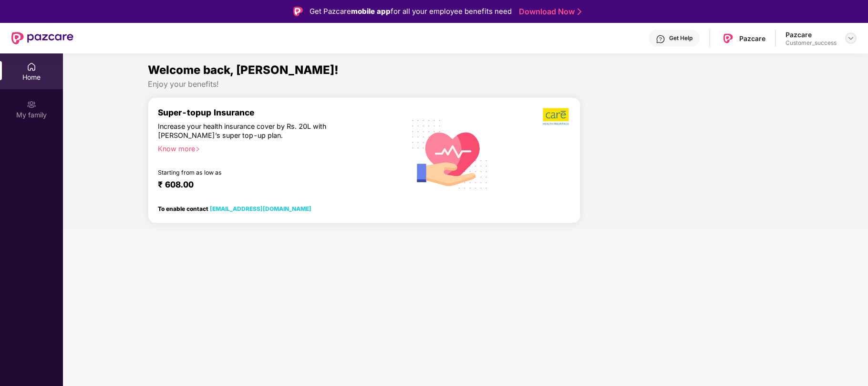 Image resolution: width=868 pixels, height=386 pixels. What do you see at coordinates (450, 154) in the screenshot?
I see `img: svg+xml;base64,PHN2ZyB4bWxucz0iaHR0cDovL3d3dy53My5vcmcvMjAwMC9zdmciIHhtbG5zOnhsaW5rPSJodHRwOi8vd3...` at bounding box center [450, 154].